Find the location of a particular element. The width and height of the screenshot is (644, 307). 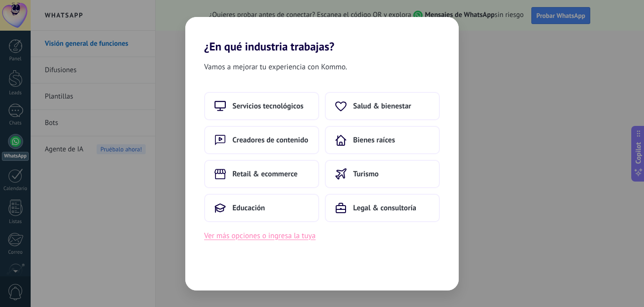

button: Educación is located at coordinates (262, 208).